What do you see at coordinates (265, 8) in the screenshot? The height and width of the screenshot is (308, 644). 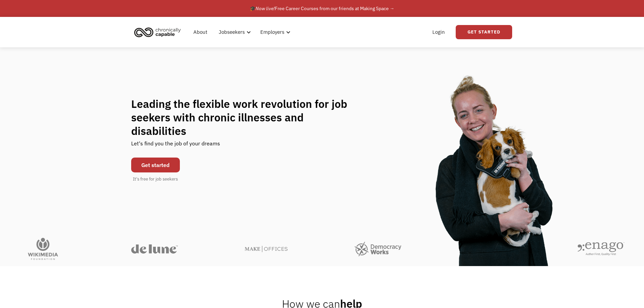 I see `em: Now live!` at bounding box center [265, 8].